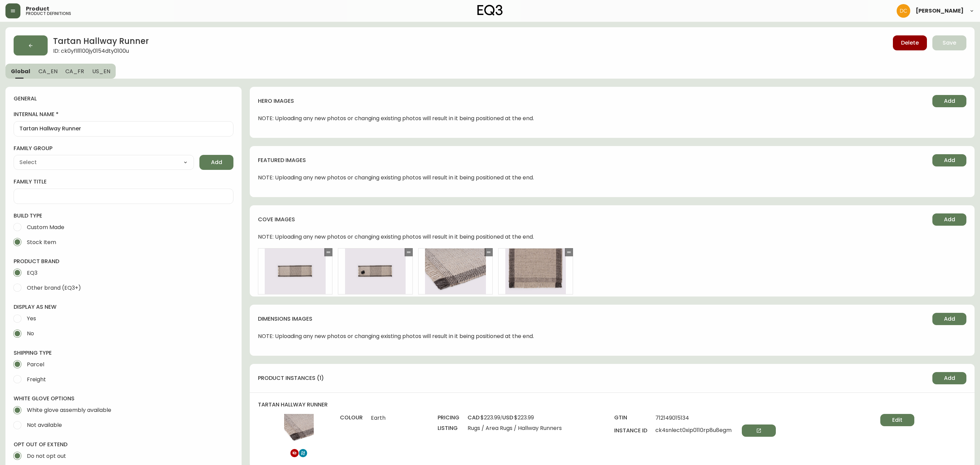  What do you see at coordinates (48, 71) in the screenshot?
I see `span: CA_EN` at bounding box center [48, 71].